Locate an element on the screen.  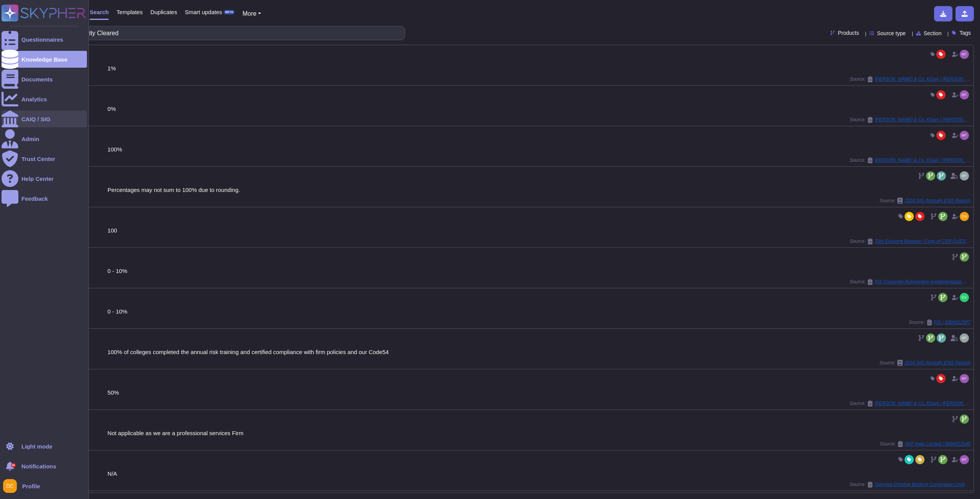
a: Knowledge Base is located at coordinates (44, 60).